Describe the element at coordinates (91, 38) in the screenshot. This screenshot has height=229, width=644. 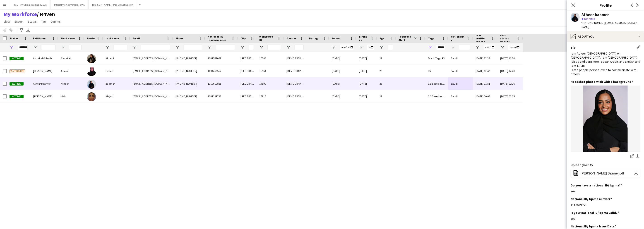
I see `span: Photo` at that location.